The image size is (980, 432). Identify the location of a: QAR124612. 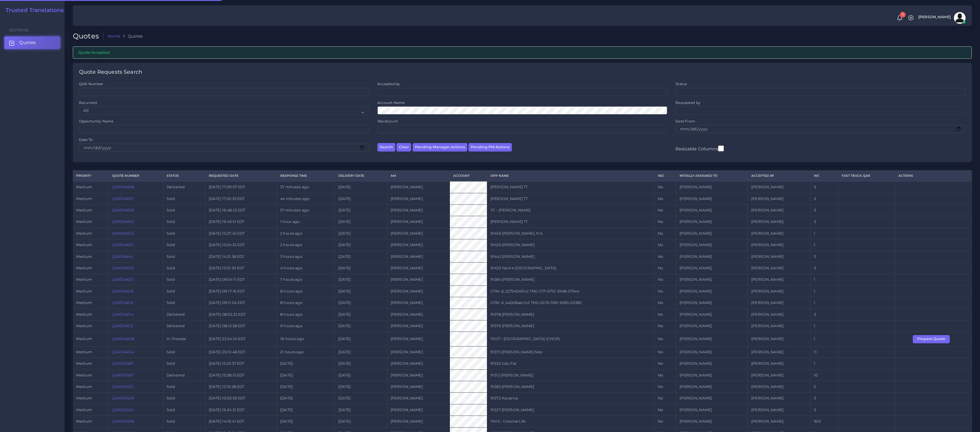
(122, 326).